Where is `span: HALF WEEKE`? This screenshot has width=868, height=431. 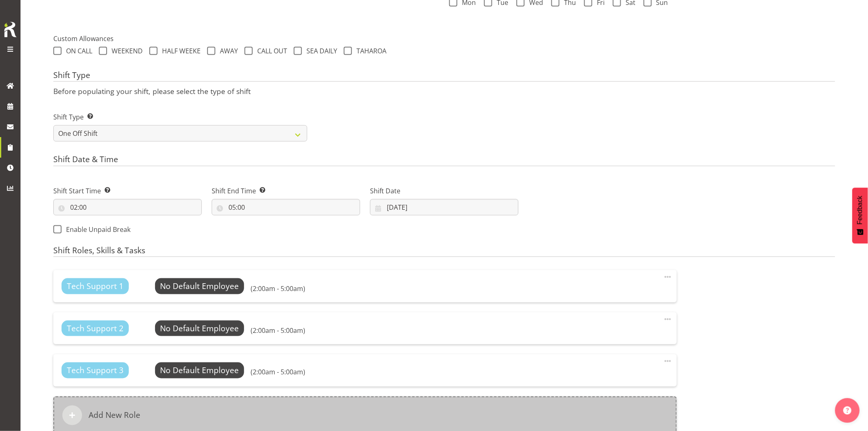 span: HALF WEEKE is located at coordinates (179, 51).